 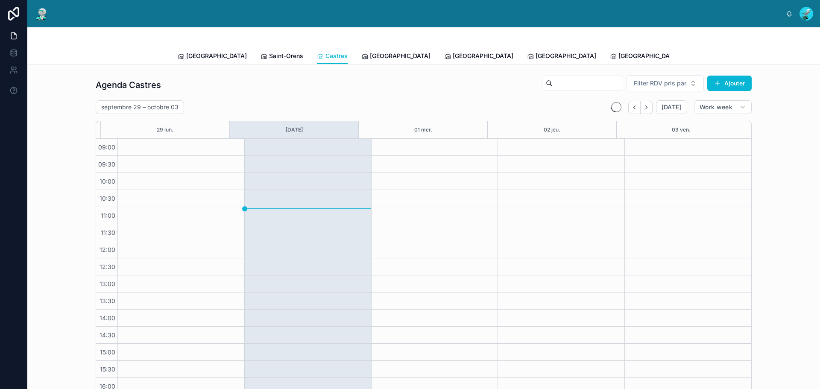 What do you see at coordinates (107, 164) in the screenshot?
I see `span: 09:30` at bounding box center [107, 164].